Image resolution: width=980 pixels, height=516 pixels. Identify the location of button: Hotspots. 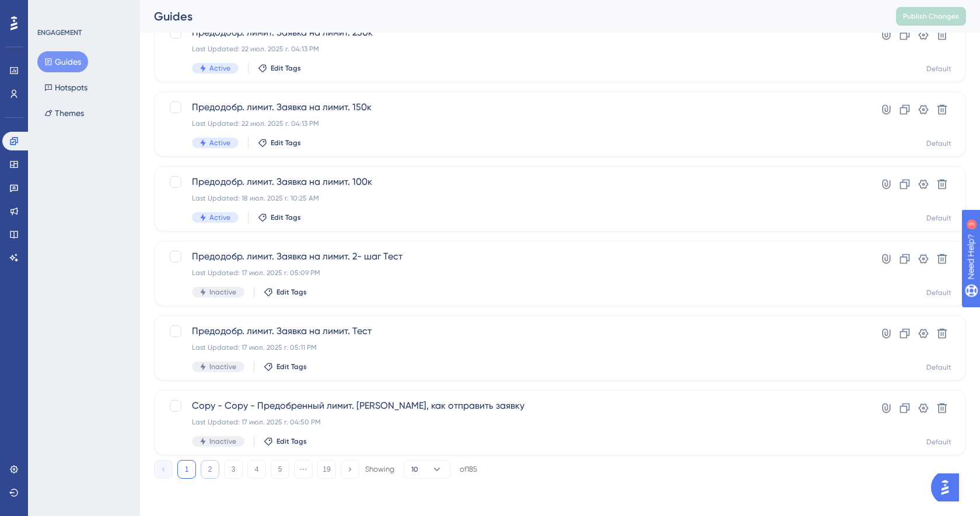
(66, 87).